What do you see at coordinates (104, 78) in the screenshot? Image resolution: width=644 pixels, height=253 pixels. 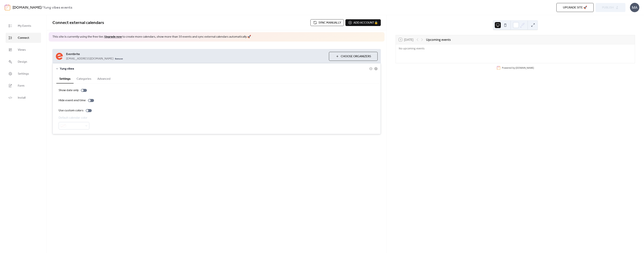 I see `button: Advanced` at bounding box center [104, 78].